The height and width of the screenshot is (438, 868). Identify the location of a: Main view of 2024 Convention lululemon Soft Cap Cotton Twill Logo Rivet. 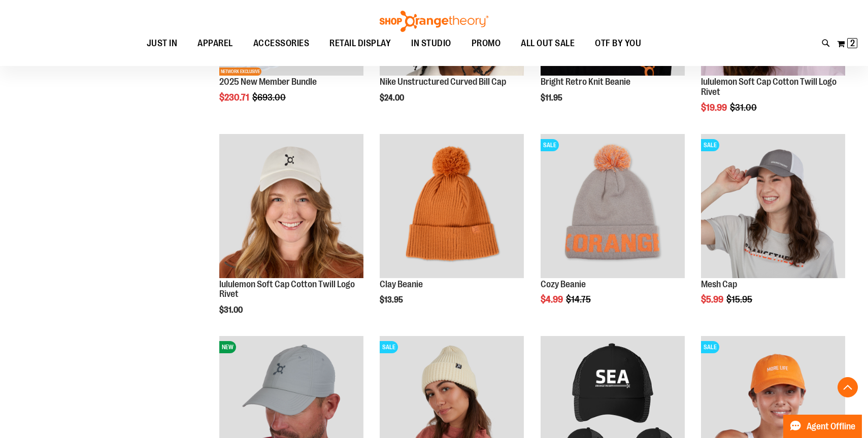
(292, 206).